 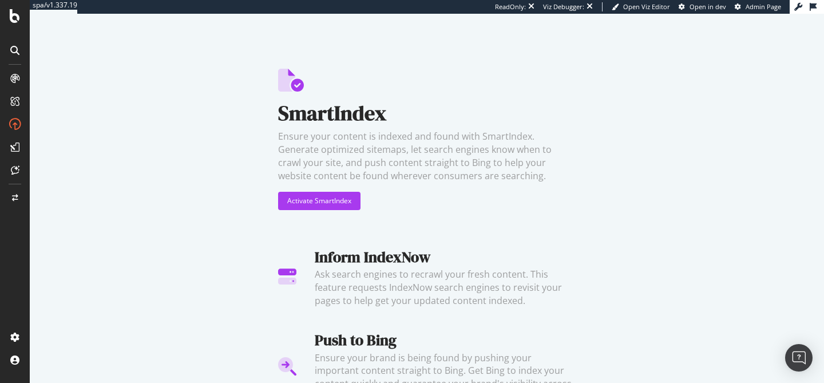 What do you see at coordinates (563, 7) in the screenshot?
I see `div: Viz Debugger:` at bounding box center [563, 7].